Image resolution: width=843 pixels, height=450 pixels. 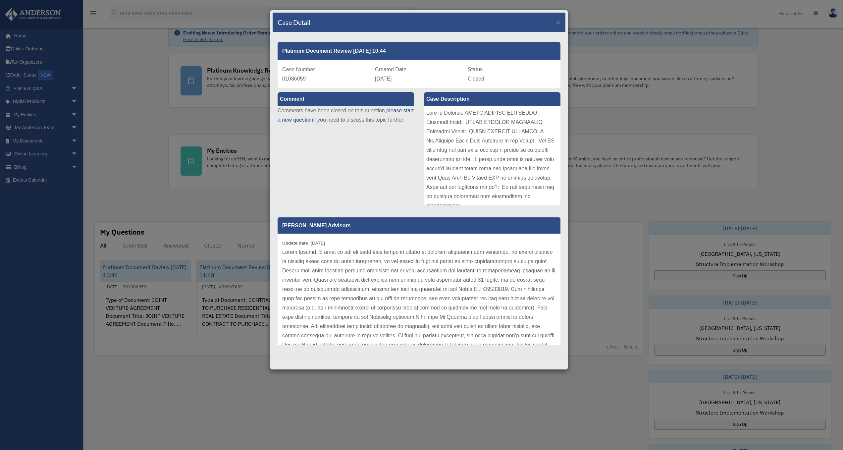 What do you see at coordinates (476, 79) in the screenshot?
I see `span: Closed` at bounding box center [476, 79].